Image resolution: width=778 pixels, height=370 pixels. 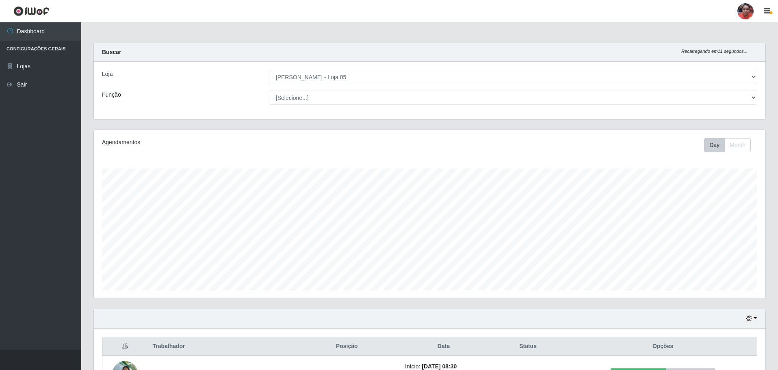 What do you see at coordinates (220, 347) in the screenshot?
I see `th: Trabalhador` at bounding box center [220, 347].